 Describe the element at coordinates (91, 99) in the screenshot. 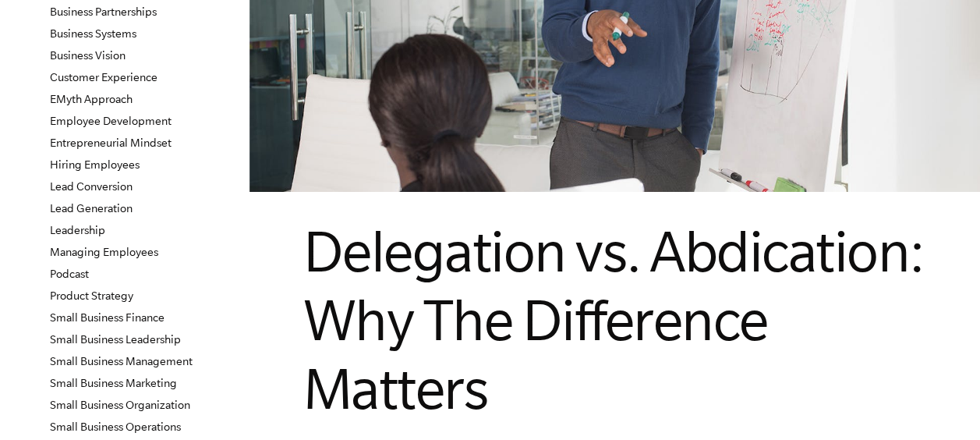

I see `a: EMyth Approach` at that location.